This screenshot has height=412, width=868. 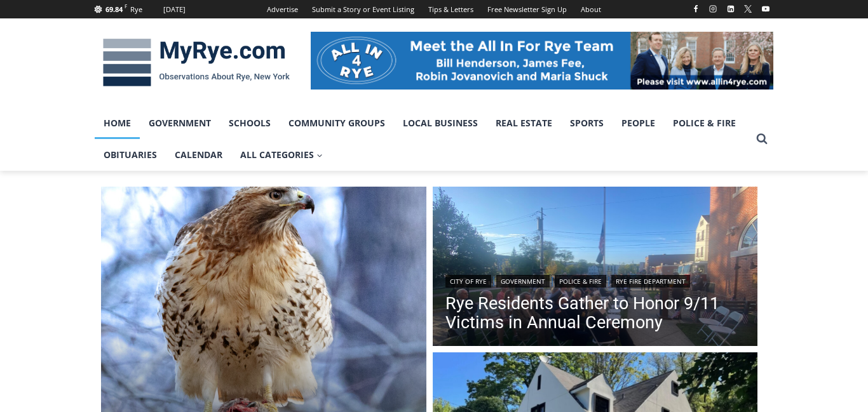 What do you see at coordinates (114, 9) in the screenshot?
I see `span: 69.84` at bounding box center [114, 9].